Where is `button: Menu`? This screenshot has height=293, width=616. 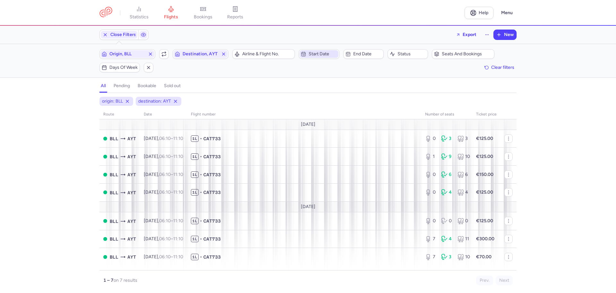 button: Menu is located at coordinates (507, 13).